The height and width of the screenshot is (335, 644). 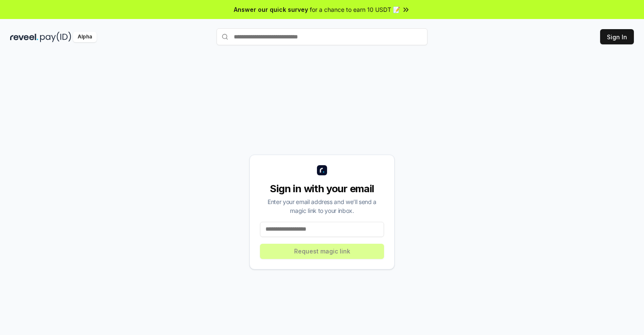 I want to click on span: Answer our quick survey, so click(x=271, y=10).